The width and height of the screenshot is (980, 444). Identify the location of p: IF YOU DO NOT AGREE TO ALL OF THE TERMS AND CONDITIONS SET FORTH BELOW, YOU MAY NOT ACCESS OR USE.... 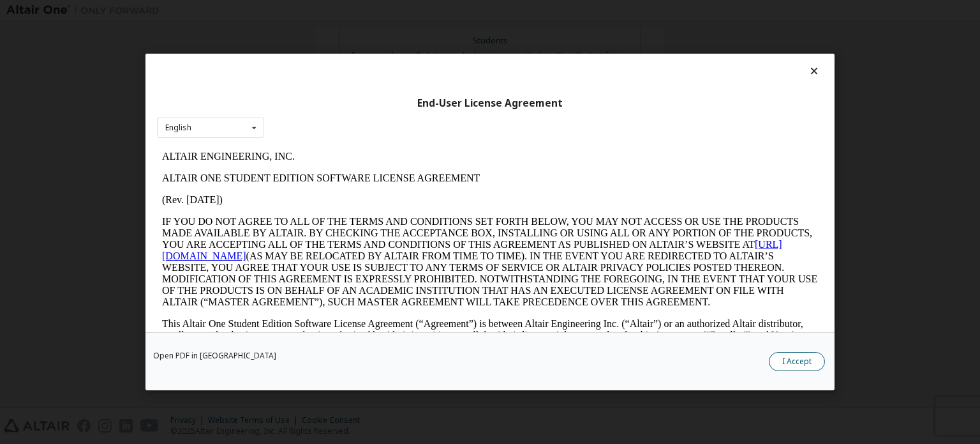
(333, 116).